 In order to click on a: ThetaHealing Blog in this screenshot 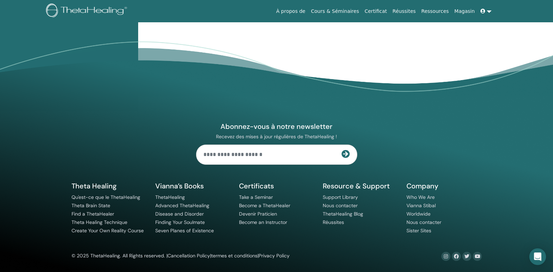, I will do `click(343, 214)`.